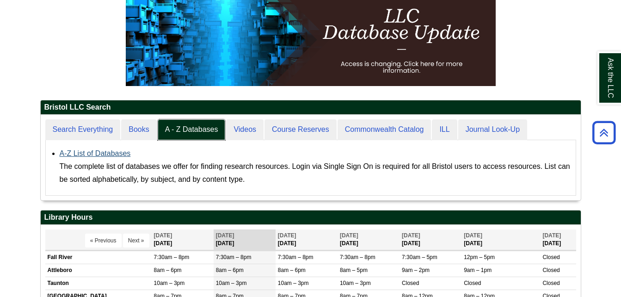  Describe the element at coordinates (604, 132) in the screenshot. I see `a: Back to Top` at that location.